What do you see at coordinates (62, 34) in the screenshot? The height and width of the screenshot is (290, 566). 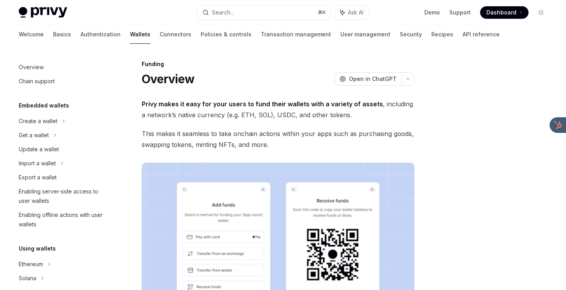 I see `a: Basics` at bounding box center [62, 34].